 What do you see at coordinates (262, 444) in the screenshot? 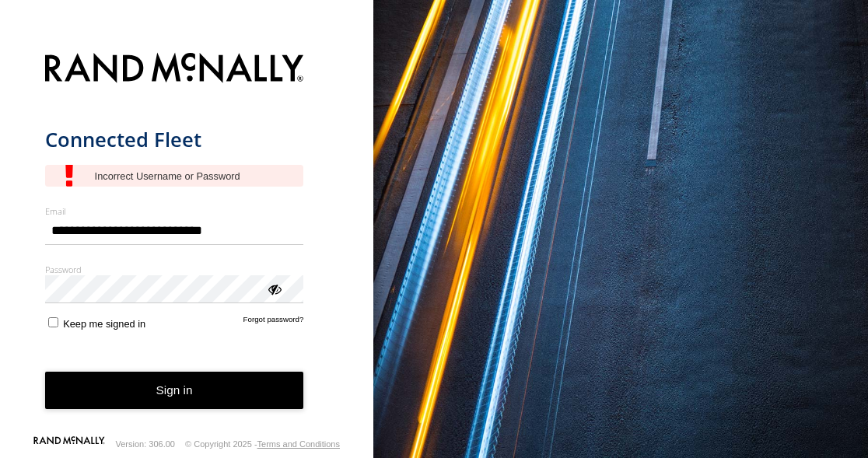
I see `div: © Copyright 2025 -` at bounding box center [262, 444].